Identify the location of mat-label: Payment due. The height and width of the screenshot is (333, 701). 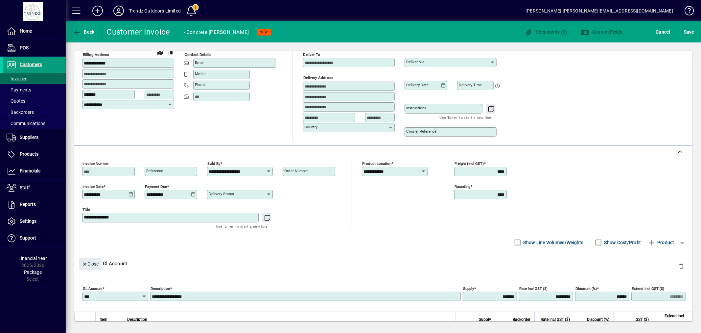
(156, 186).